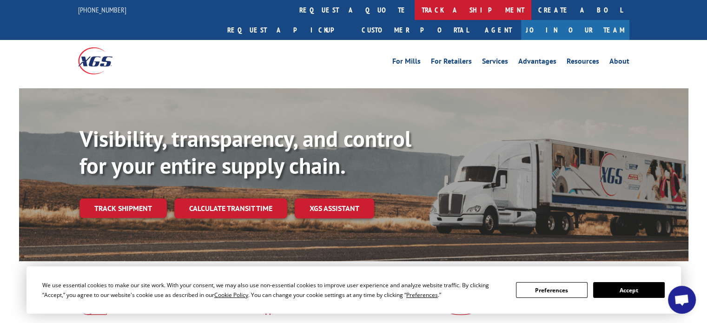  What do you see at coordinates (231, 295) in the screenshot?
I see `span: Cookie Policy` at bounding box center [231, 295].